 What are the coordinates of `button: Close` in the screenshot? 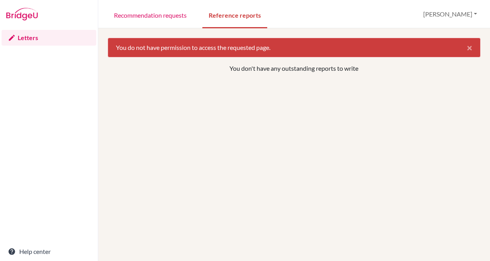 It's located at (469, 48).